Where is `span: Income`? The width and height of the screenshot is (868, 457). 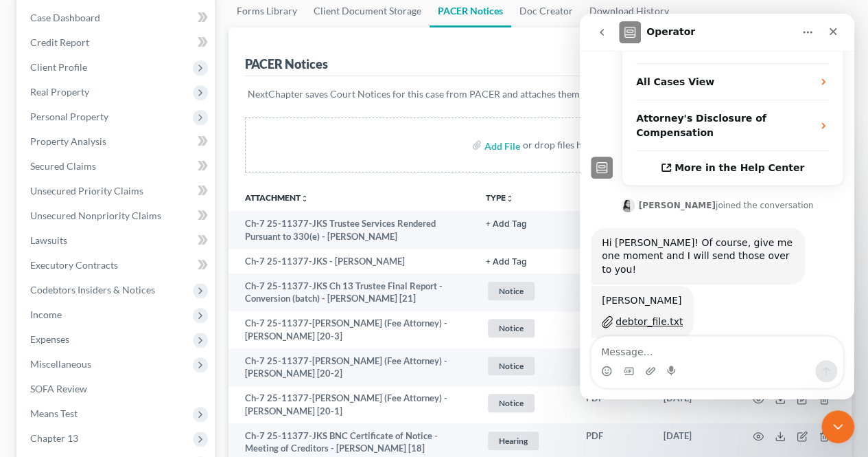
span: Income is located at coordinates (46, 314).